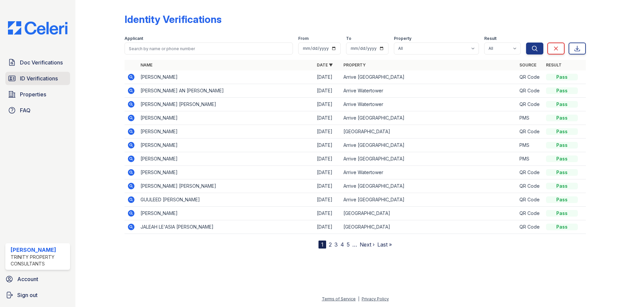 This screenshot has width=635, height=307. What do you see at coordinates (349, 39) in the screenshot?
I see `label: To` at bounding box center [349, 39].